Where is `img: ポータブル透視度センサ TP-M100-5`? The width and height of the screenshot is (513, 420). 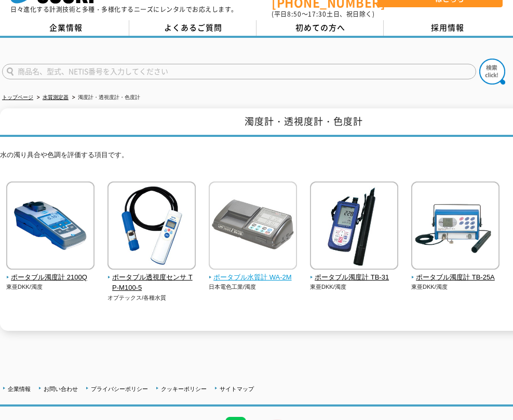
img: ポータブル透視度センサ TP-M100-5 is located at coordinates (151, 227).